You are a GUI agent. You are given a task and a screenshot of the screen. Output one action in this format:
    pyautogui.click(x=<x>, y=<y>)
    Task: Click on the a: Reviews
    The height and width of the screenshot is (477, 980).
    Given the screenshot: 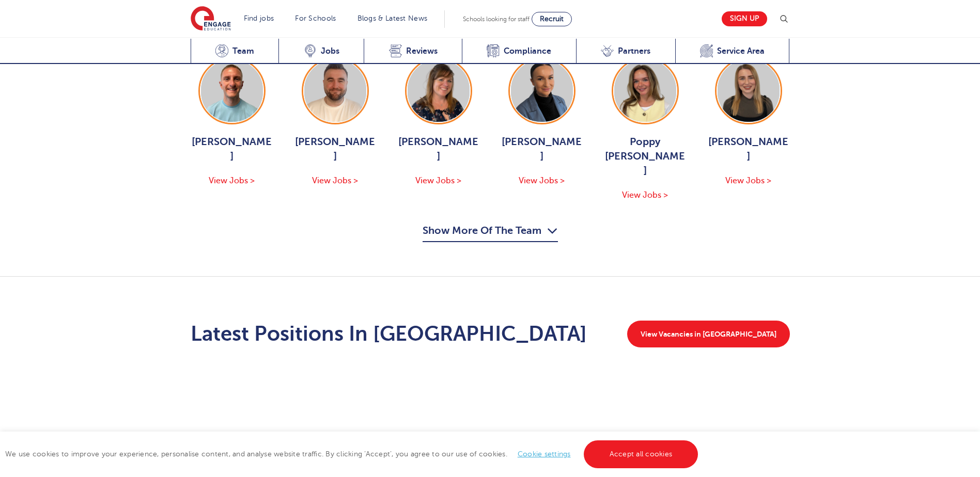 What is the action you would take?
    pyautogui.click(x=412, y=51)
    